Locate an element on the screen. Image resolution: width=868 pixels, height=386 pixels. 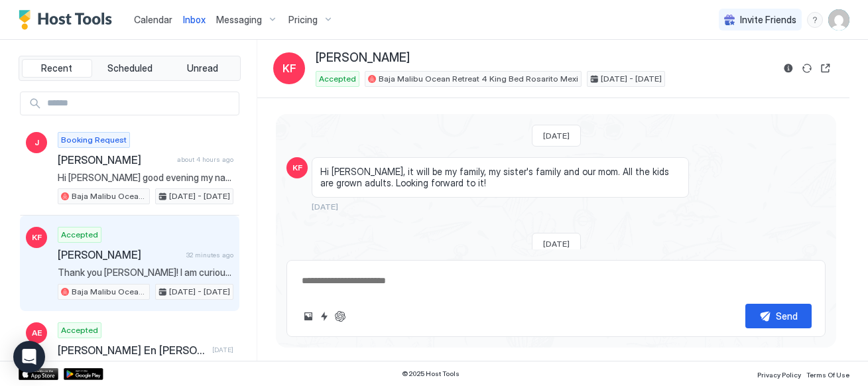
button: Open reservation is located at coordinates (825, 68).